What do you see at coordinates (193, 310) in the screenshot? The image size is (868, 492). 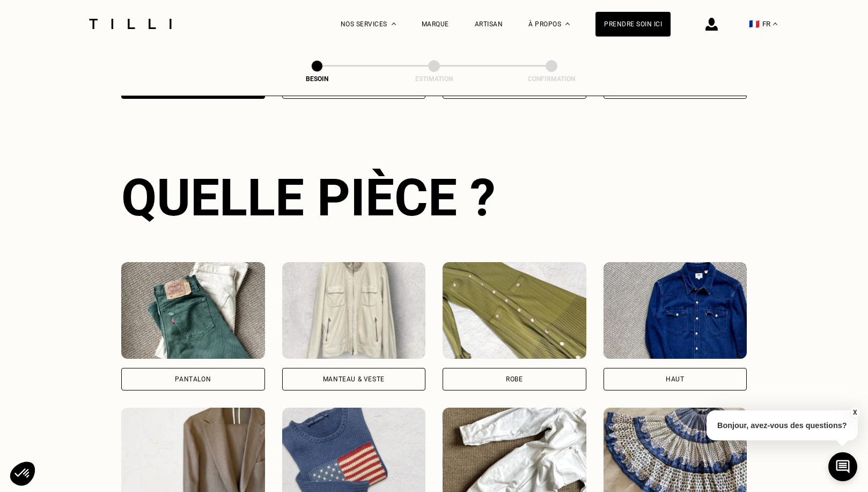 I see `img: Tilli retouche votre Pantalon` at bounding box center [193, 310].